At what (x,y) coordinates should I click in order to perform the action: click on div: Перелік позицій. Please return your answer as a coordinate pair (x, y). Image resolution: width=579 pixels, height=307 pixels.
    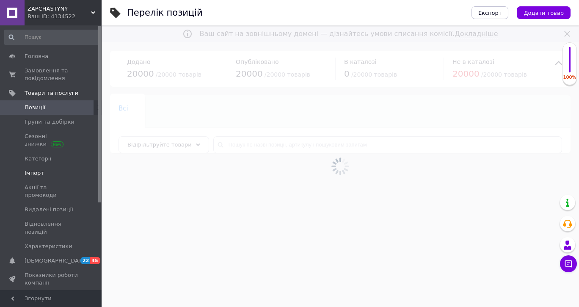
    Looking at the image, I should click on (165, 13).